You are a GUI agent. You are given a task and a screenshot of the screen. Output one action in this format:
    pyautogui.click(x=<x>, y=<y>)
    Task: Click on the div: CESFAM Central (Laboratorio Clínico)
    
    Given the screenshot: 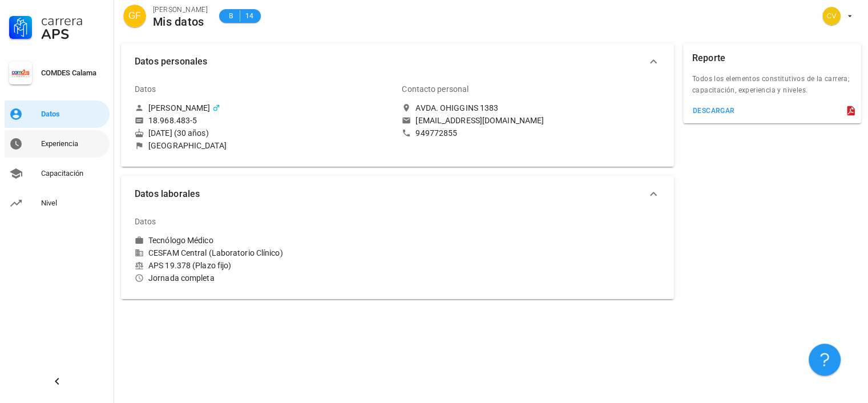 What is the action you would take?
    pyautogui.click(x=264, y=253)
    